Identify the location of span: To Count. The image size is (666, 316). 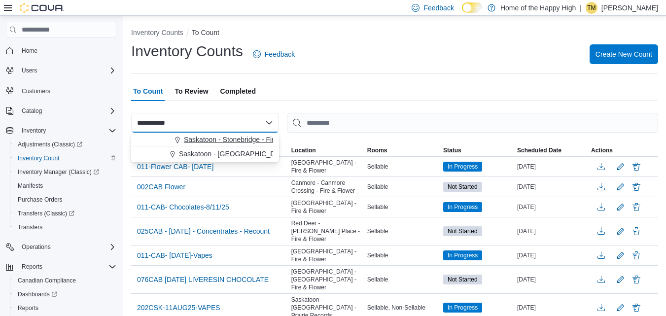
(148, 91).